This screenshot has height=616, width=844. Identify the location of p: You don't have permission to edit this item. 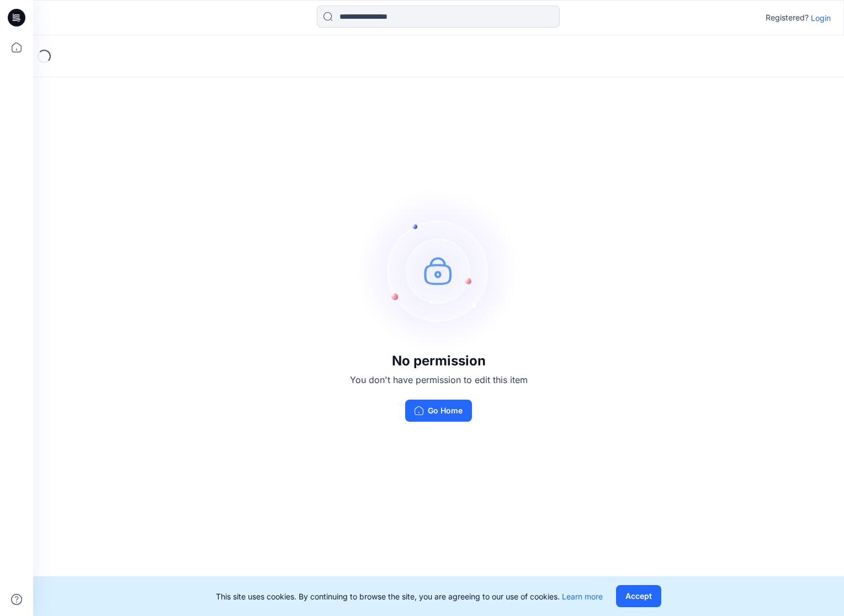
(438, 379).